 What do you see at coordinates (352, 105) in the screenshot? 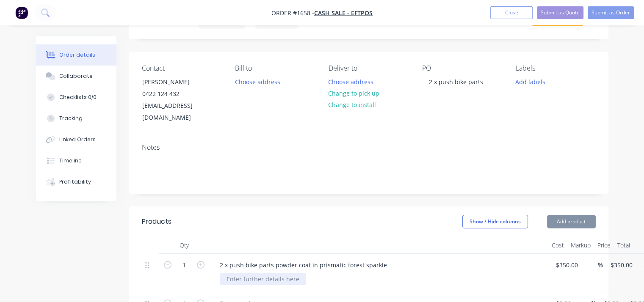
I see `button: Change to install` at bounding box center [352, 105].